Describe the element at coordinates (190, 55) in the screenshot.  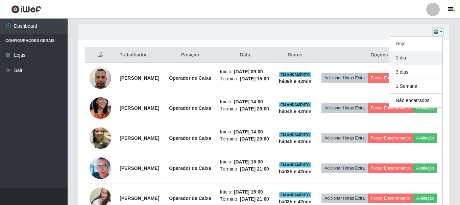
I see `th: Posição` at that location.